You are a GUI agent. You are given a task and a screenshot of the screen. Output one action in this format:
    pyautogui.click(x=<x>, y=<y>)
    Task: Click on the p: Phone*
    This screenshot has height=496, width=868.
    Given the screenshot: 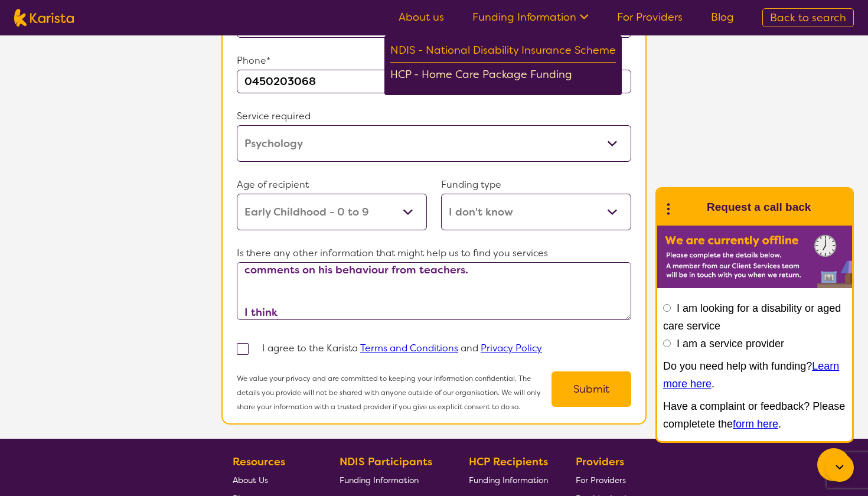 What is the action you would take?
    pyautogui.click(x=332, y=61)
    